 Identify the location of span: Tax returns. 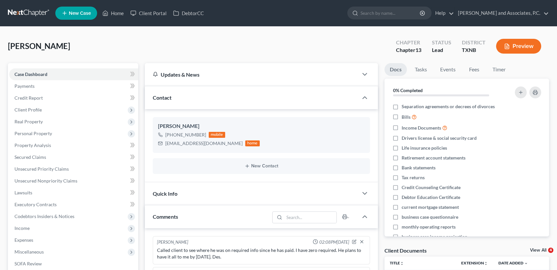
(413, 178).